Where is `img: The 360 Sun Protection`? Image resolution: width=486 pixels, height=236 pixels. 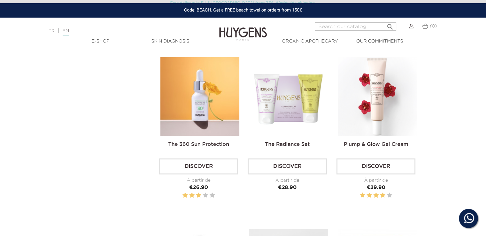
img: The 360 Sun Protection is located at coordinates (200, 96).